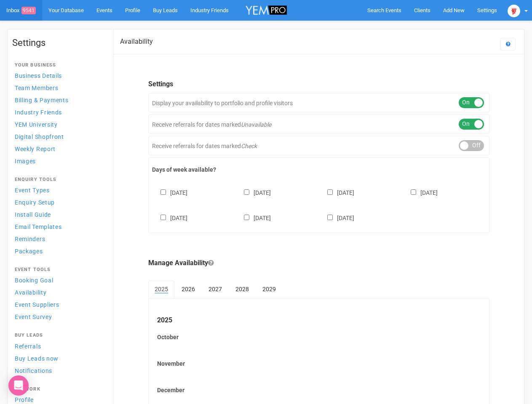  What do you see at coordinates (514, 11) in the screenshot?
I see `img: open-uri20250107-2-1pbi2ie` at bounding box center [514, 11].